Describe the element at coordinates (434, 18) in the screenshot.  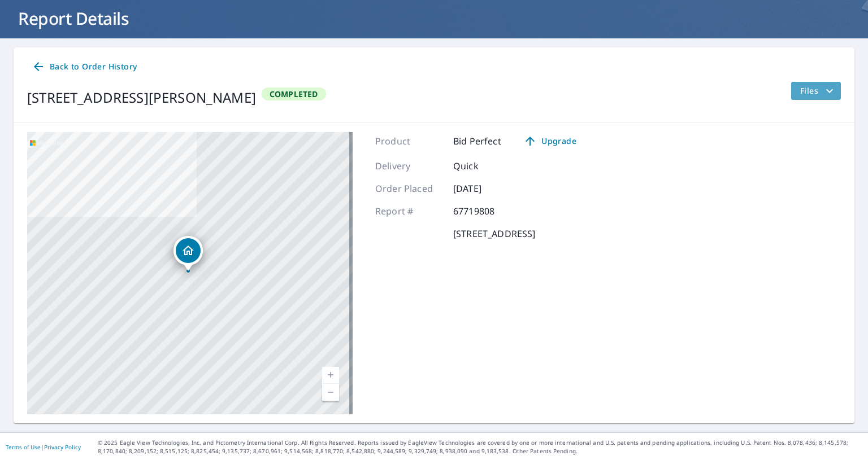
I see `h1: Report Details` at that location.